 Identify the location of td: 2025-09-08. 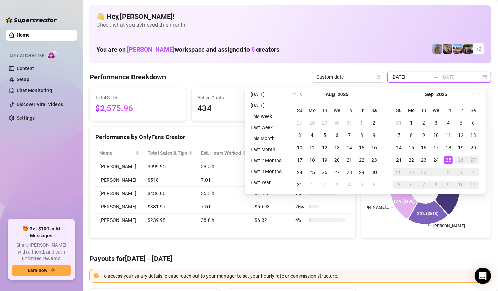
(411, 135).